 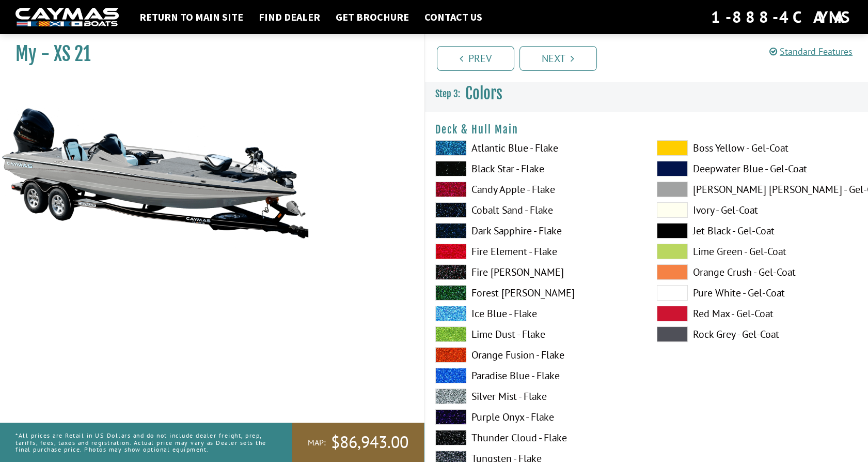 What do you see at coordinates (757, 292) in the screenshot?
I see `label: Pure White - Gel-Coat` at bounding box center [757, 292].